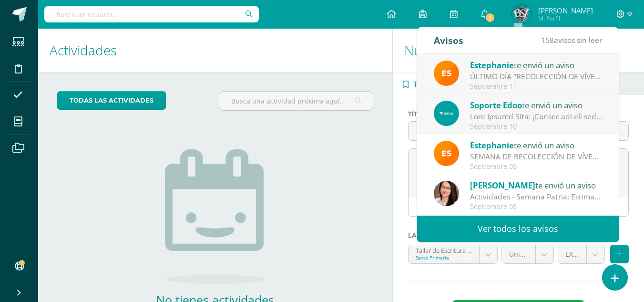 This screenshot has width=644, height=302. What do you see at coordinates (528, 254) in the screenshot?
I see `a: Unidad 4` at bounding box center [528, 254].